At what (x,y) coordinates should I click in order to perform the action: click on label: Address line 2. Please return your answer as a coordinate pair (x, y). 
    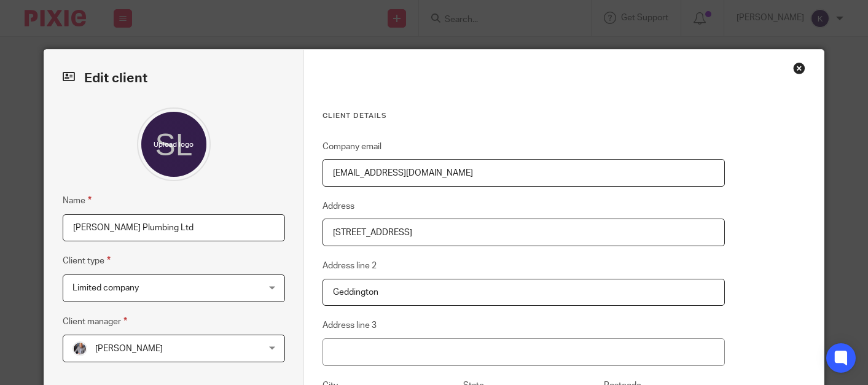
    Looking at the image, I should click on (350, 266).